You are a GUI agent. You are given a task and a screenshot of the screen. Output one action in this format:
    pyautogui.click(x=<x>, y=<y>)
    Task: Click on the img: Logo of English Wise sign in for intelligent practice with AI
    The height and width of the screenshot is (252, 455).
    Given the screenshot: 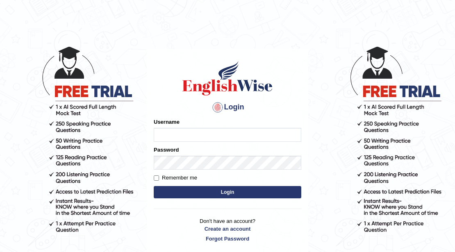 What is the action you would take?
    pyautogui.click(x=228, y=78)
    